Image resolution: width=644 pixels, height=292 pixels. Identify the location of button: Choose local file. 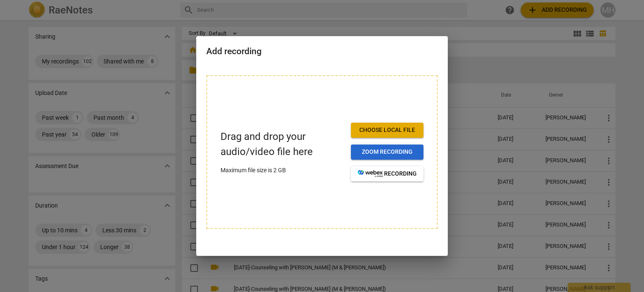
(387, 130).